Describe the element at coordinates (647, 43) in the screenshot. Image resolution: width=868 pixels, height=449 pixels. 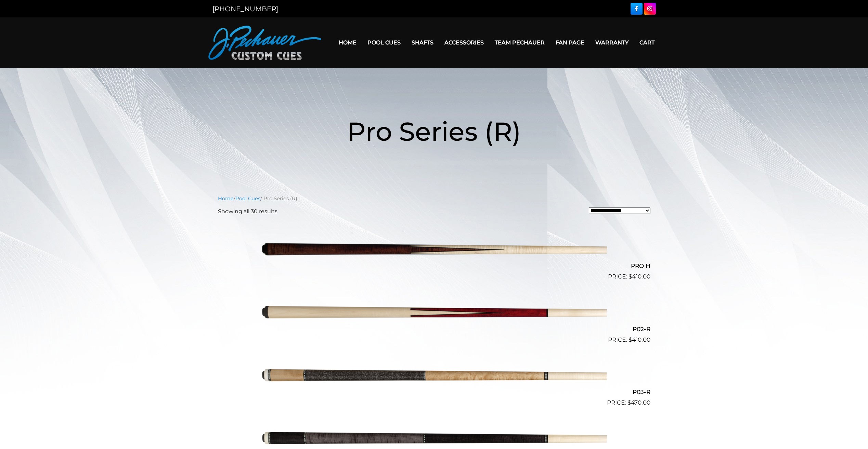
I see `a: Cart` at that location.